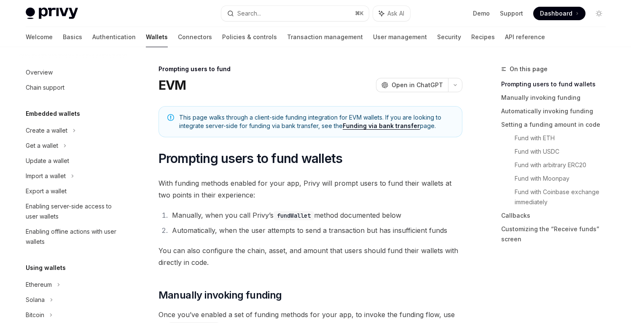 The width and height of the screenshot is (631, 323). What do you see at coordinates (39, 73) in the screenshot?
I see `div: Overview` at bounding box center [39, 73].